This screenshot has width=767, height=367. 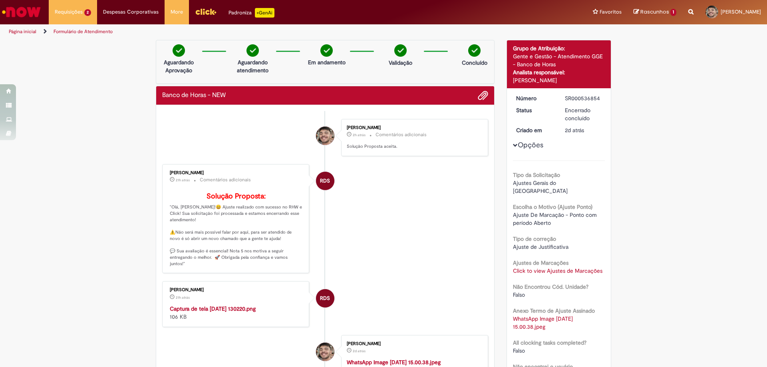 What do you see at coordinates (359, 135) in the screenshot?
I see `time: 29/08/2025 08:47:43` at bounding box center [359, 135].